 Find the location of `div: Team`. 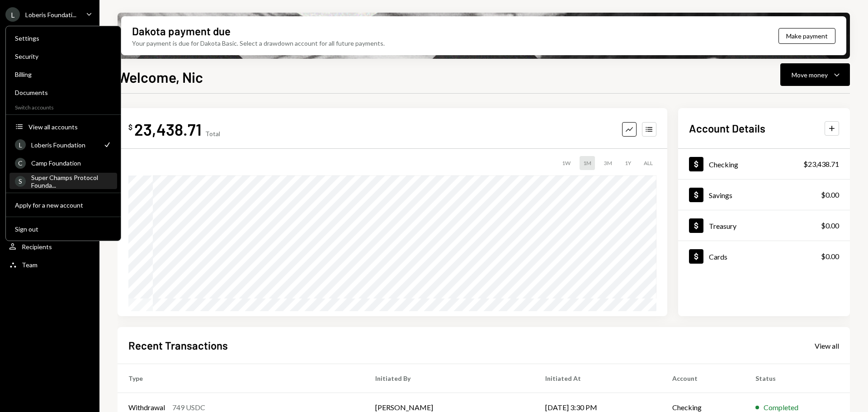

div: Team is located at coordinates (29, 265).